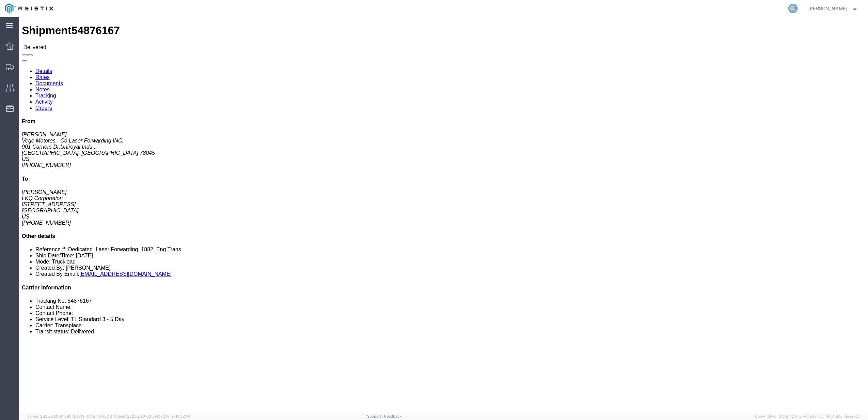 The image size is (868, 420). What do you see at coordinates (153, 416) in the screenshot?
I see `span: Client: 2025.20.0-035ba07` at bounding box center [153, 416].